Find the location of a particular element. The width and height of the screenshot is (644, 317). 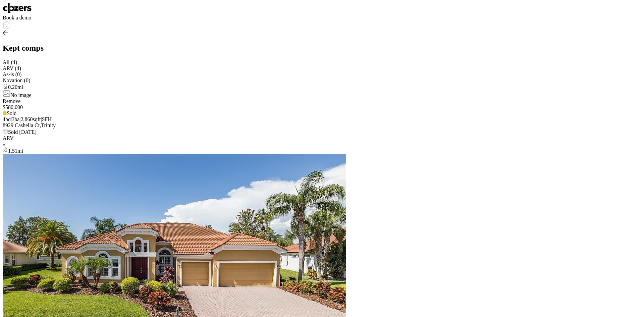

span: Novation (0) is located at coordinates (17, 80).